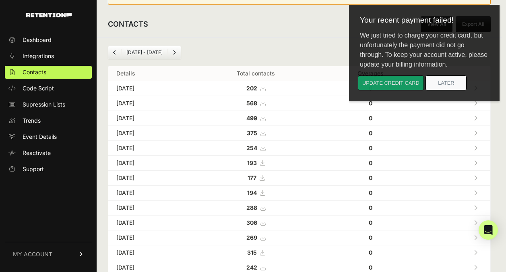  I want to click on strong: 315, so click(252, 252).